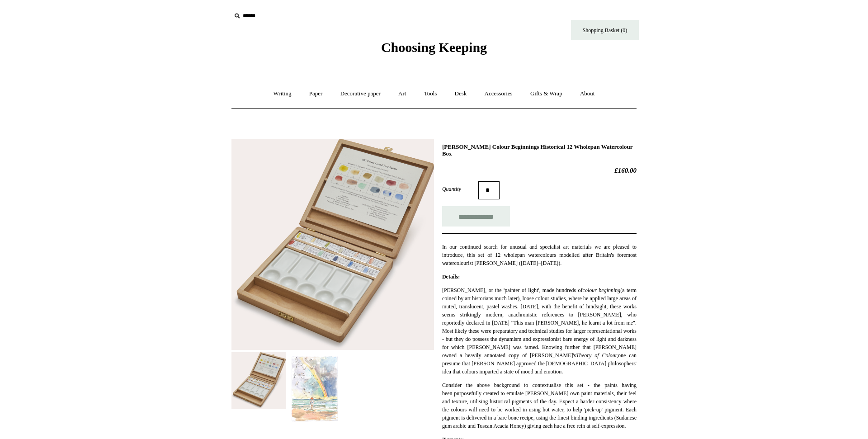 The height and width of the screenshot is (439, 868). What do you see at coordinates (539, 255) in the screenshot?
I see `p: In our continued search for unusual and specialist art materials we are pleased to introduce, thi...` at bounding box center [539, 255].